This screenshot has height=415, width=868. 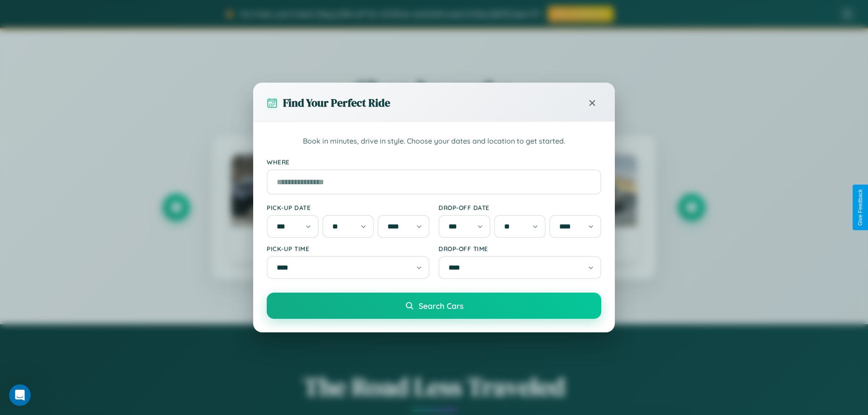 I want to click on label: Drop-off Date, so click(x=520, y=208).